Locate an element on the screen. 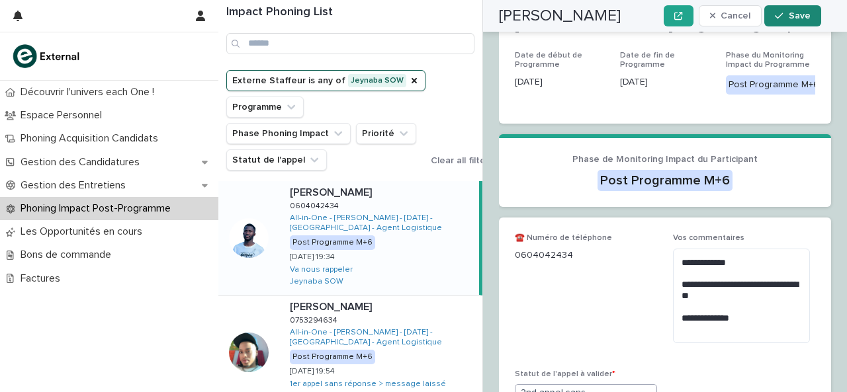 The width and height of the screenshot is (847, 392). button: Save is located at coordinates (792, 16).